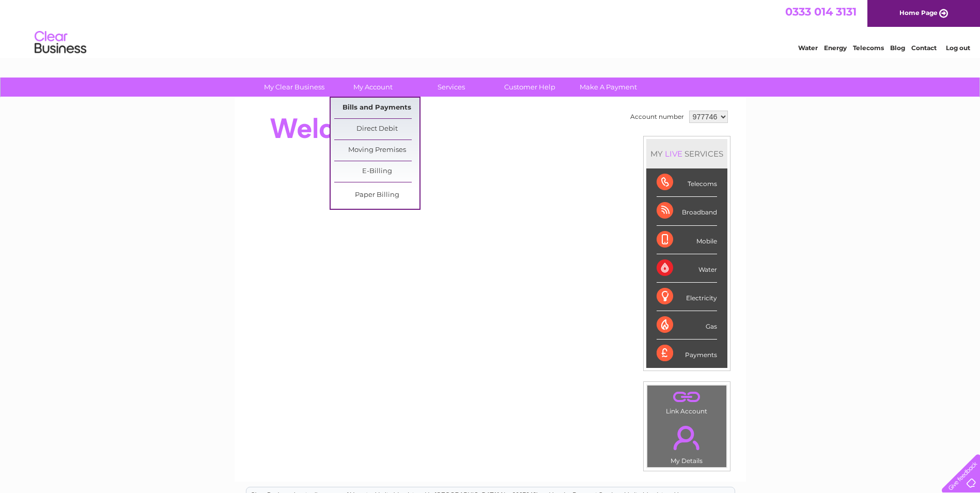  Describe the element at coordinates (686, 401) in the screenshot. I see `td: Link Account` at that location.